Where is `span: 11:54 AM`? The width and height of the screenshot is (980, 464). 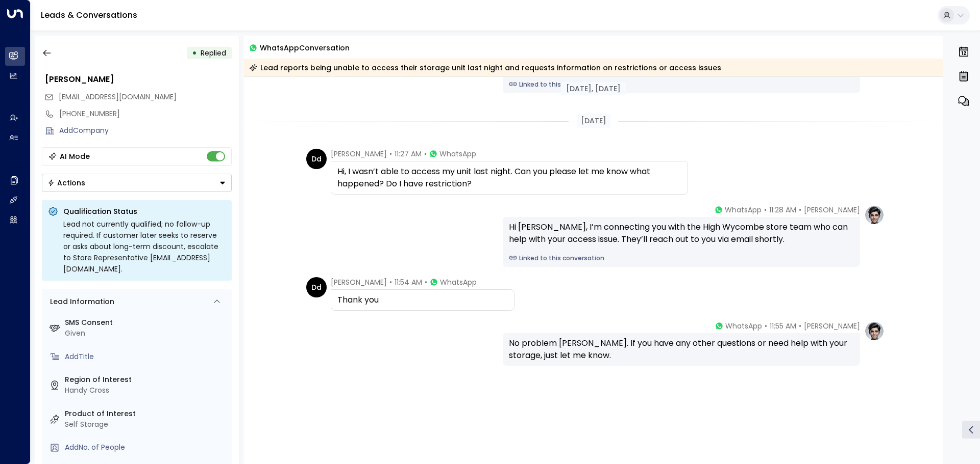
span: 11:54 AM is located at coordinates (408, 282).